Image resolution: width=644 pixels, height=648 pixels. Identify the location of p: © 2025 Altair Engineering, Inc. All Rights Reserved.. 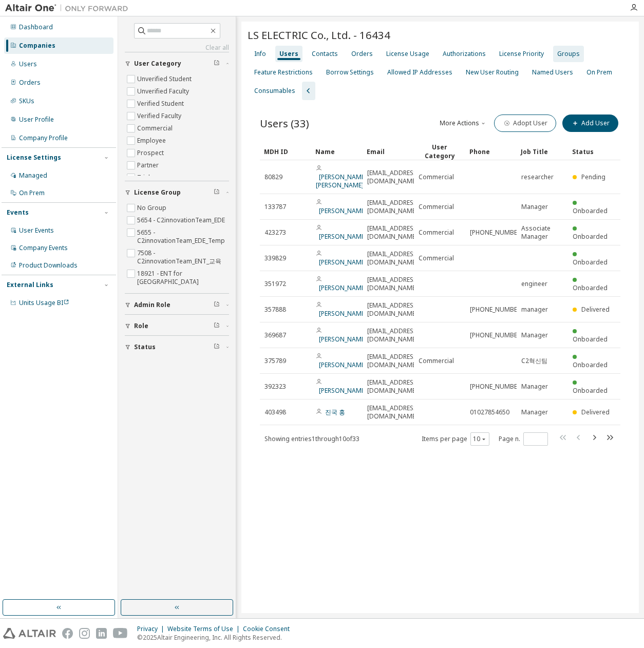
(216, 637).